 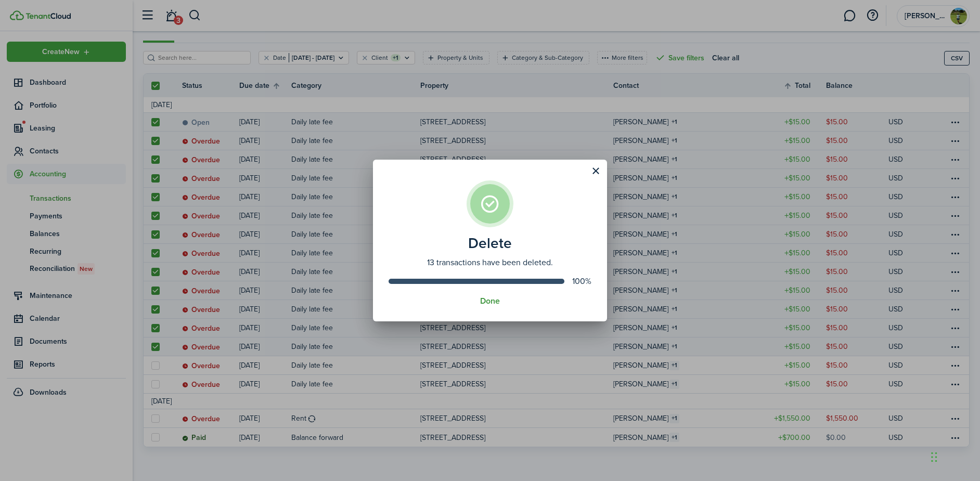 What do you see at coordinates (490, 277) in the screenshot?
I see `progress-bar: 100%` at bounding box center [490, 277].